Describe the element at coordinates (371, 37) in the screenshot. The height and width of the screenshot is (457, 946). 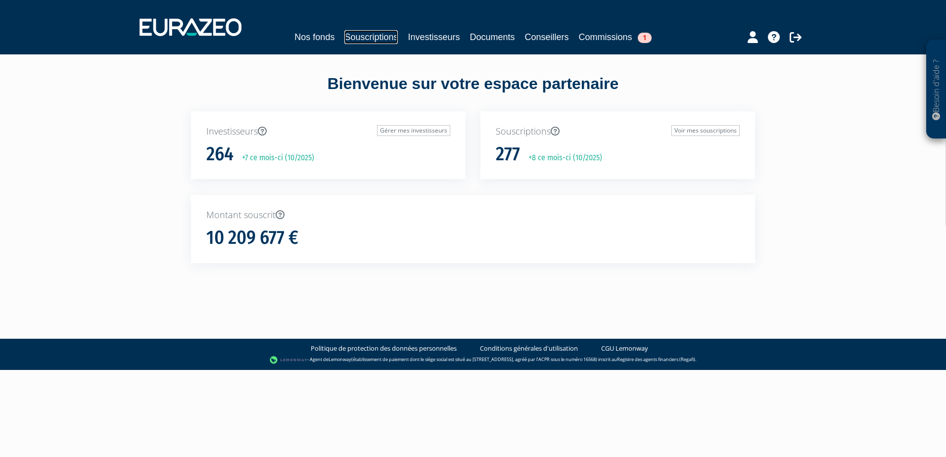
I see `a: Souscriptions` at that location.